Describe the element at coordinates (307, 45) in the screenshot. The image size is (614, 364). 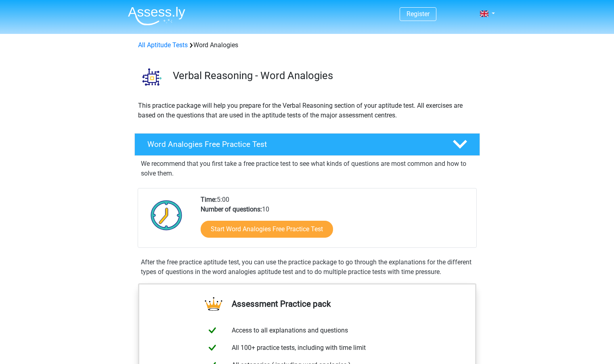
I see `div: Word Analogies` at that location.